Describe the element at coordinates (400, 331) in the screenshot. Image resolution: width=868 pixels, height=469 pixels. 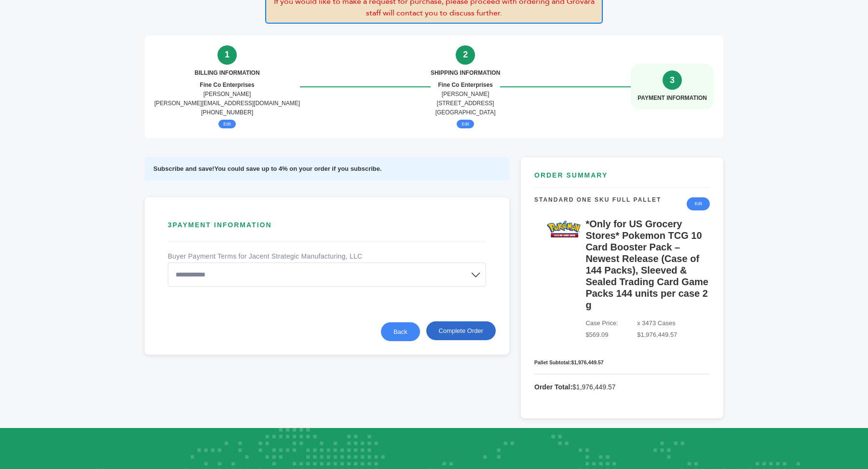
I see `button: Back` at that location.